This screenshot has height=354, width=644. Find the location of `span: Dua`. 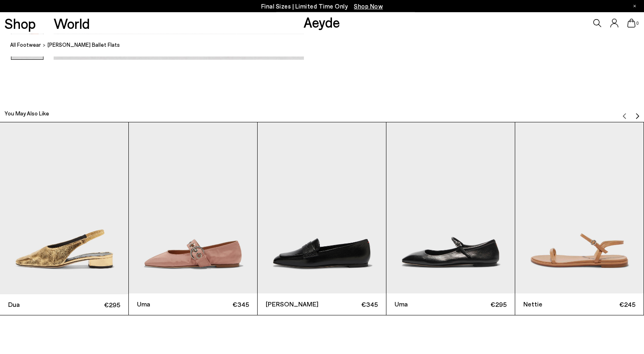

span: Dua is located at coordinates (37, 304).